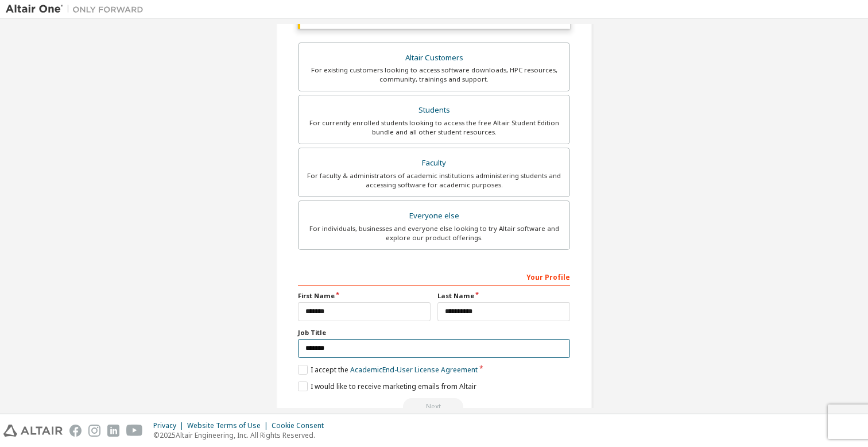 Image resolution: width=868 pixels, height=447 pixels. What do you see at coordinates (75, 430) in the screenshot?
I see `img: facebook.svg` at bounding box center [75, 430].